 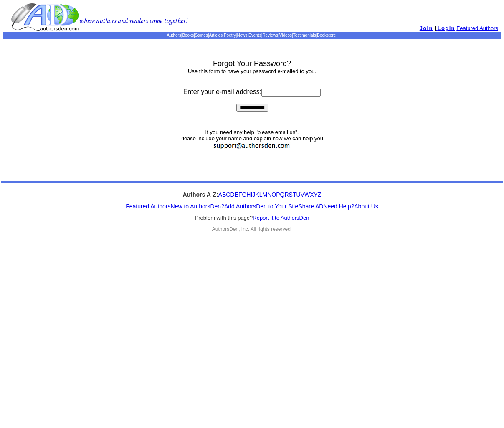 I want to click on div: AuthorsDen, Inc. All rights reserved., so click(x=252, y=229).